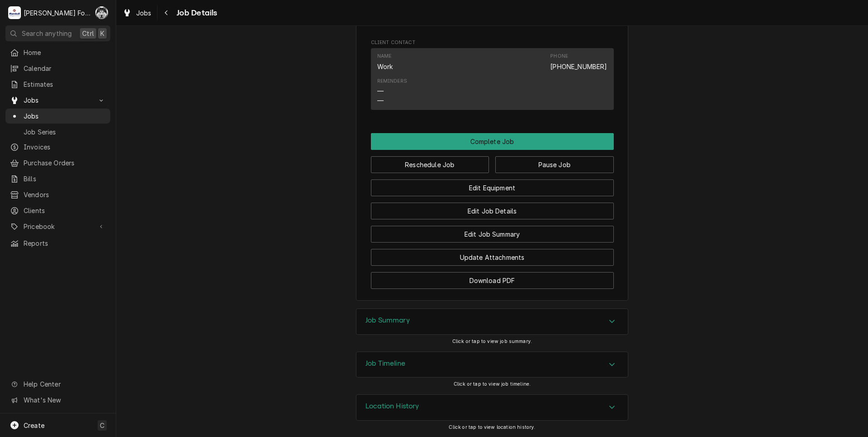  I want to click on h3: Location History, so click(392, 406).